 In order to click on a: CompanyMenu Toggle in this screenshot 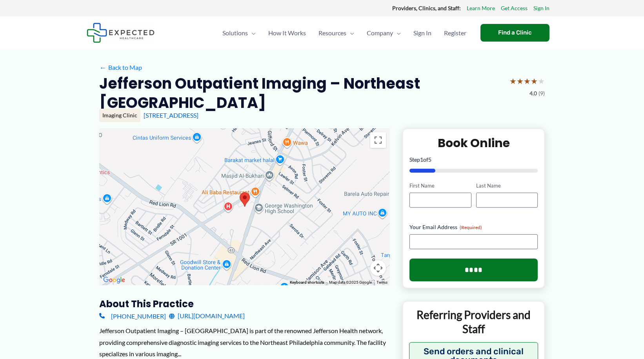, I will do `click(384, 33)`.